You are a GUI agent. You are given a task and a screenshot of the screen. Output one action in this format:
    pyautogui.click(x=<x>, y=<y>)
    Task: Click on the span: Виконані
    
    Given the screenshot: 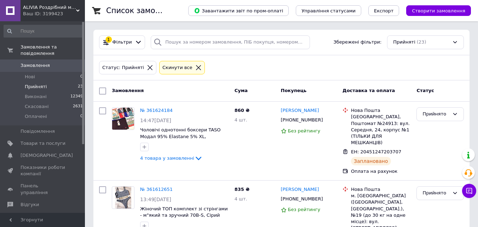 What is the action you would take?
    pyautogui.click(x=36, y=97)
    